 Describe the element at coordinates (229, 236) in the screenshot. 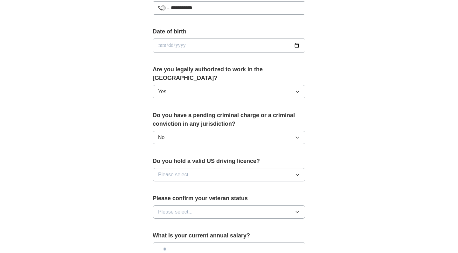

I see `label: What is your current annual salary?` at that location.